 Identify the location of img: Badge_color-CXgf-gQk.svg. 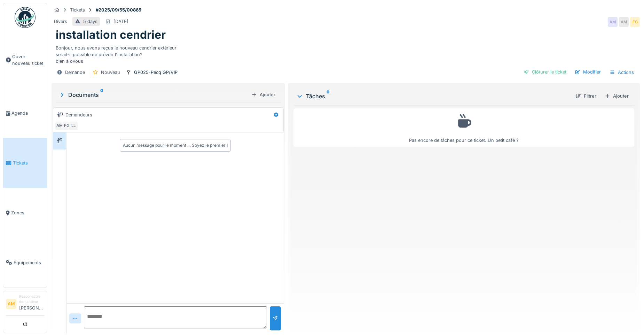
(25, 17).